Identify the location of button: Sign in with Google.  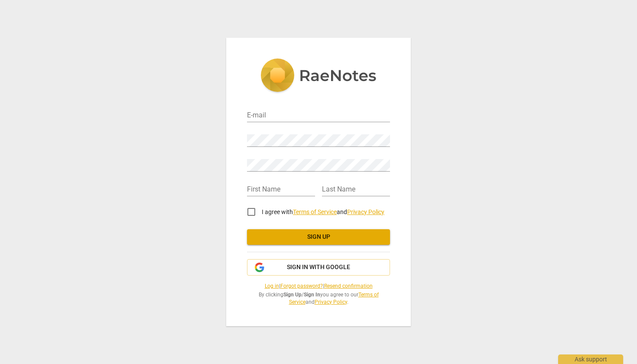
(318, 268).